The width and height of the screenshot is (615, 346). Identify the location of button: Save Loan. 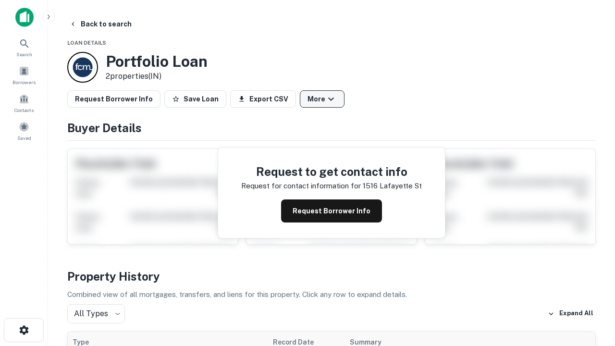
(195, 99).